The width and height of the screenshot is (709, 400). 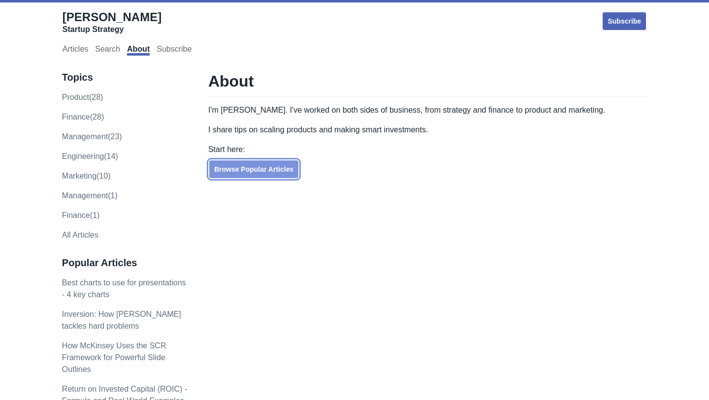 What do you see at coordinates (427, 150) in the screenshot?
I see `p: Start here:` at bounding box center [427, 150].